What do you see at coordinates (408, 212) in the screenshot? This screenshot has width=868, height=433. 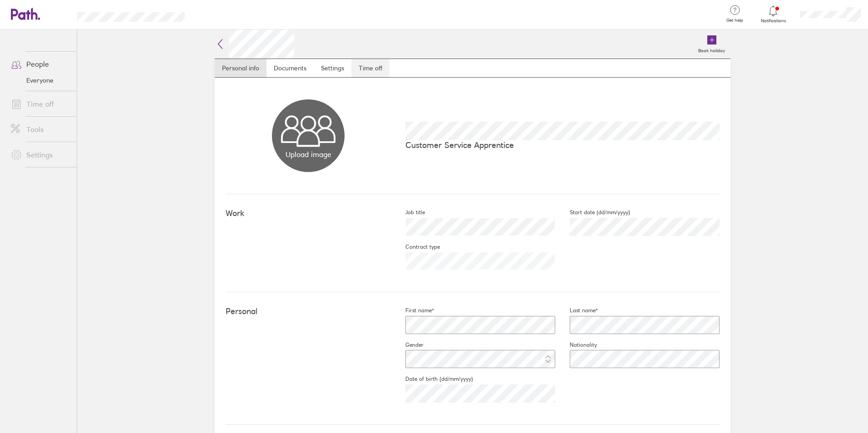 I see `label: Job title` at bounding box center [408, 212].